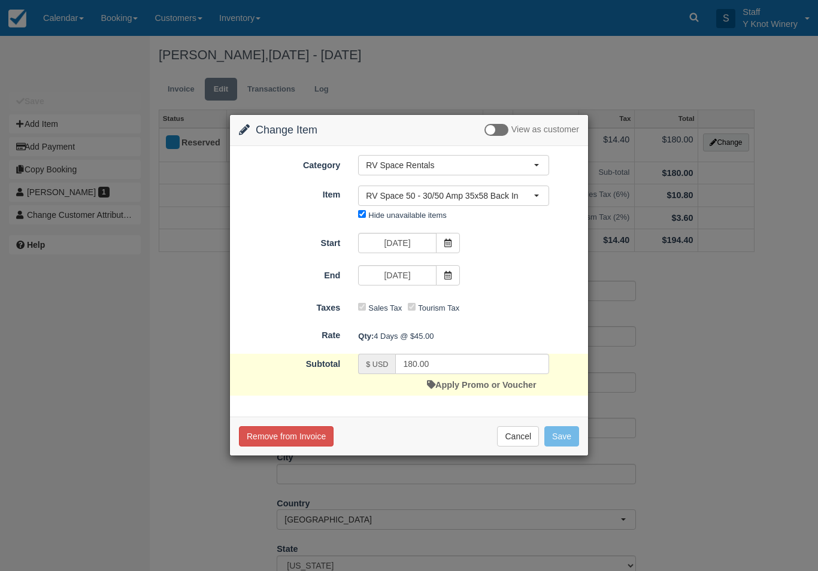 The height and width of the screenshot is (571, 818). I want to click on strong: Qty, so click(366, 336).